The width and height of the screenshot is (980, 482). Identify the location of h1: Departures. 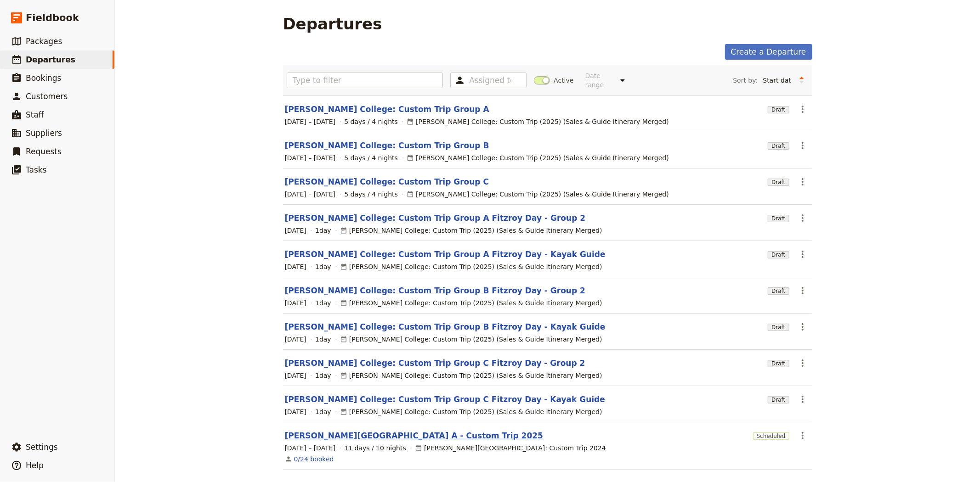
(332, 24).